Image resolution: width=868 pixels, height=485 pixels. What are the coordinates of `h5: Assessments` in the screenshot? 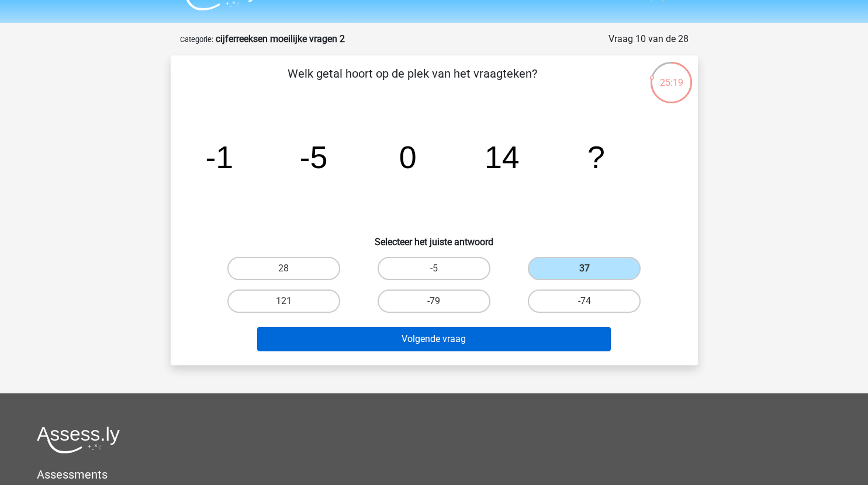 It's located at (433, 474).